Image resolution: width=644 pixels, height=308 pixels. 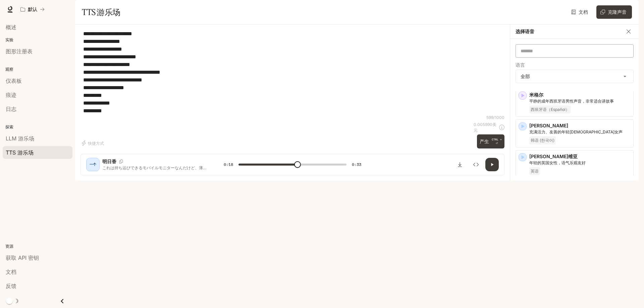 What do you see at coordinates (542, 140) in the screenshot?
I see `font: 韩语 (한국어)` at bounding box center [542, 140].